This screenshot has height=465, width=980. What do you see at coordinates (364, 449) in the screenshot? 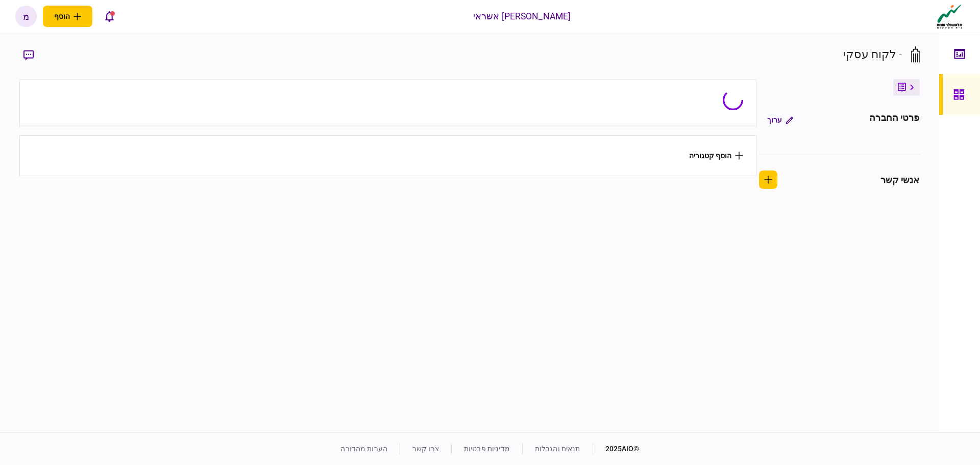
I see `a: הערות מהדורה` at bounding box center [364, 449].